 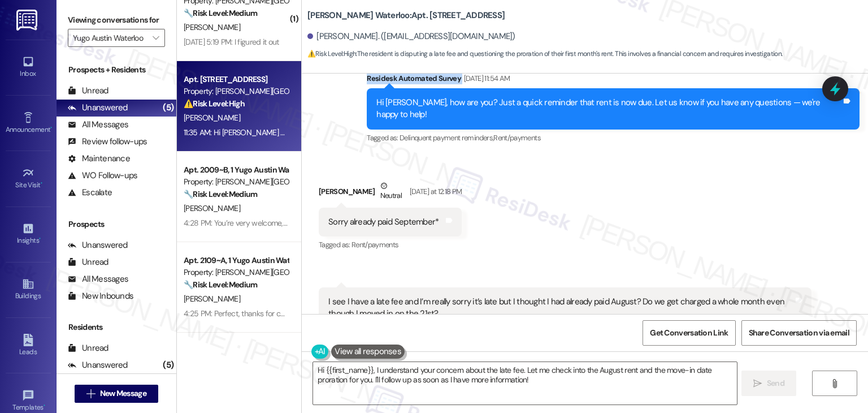 What do you see at coordinates (799, 332) in the screenshot?
I see `button: Share Conversation via email` at bounding box center [799, 332].